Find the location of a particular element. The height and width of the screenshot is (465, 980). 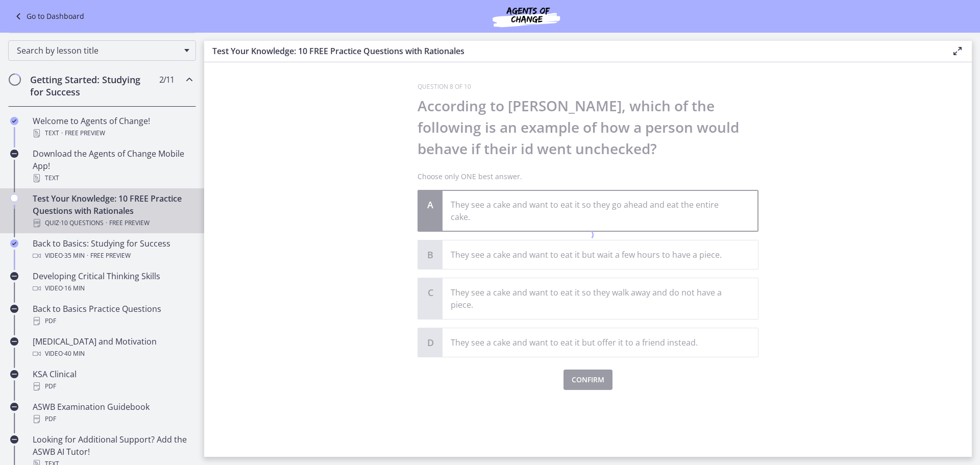

span: 2 / 11 is located at coordinates (167, 80).